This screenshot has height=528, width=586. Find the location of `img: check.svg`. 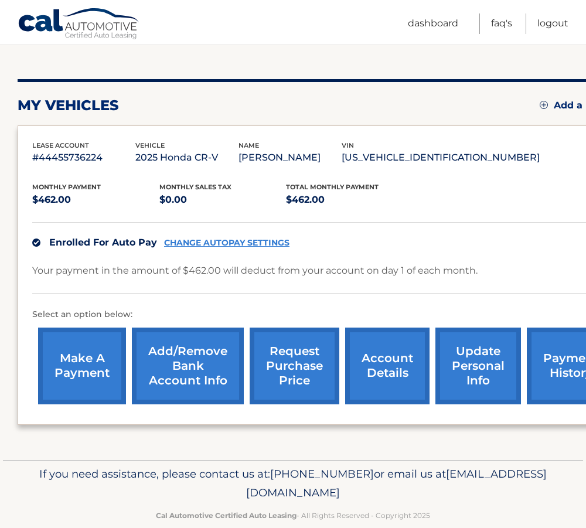

img: check.svg is located at coordinates (36, 243).